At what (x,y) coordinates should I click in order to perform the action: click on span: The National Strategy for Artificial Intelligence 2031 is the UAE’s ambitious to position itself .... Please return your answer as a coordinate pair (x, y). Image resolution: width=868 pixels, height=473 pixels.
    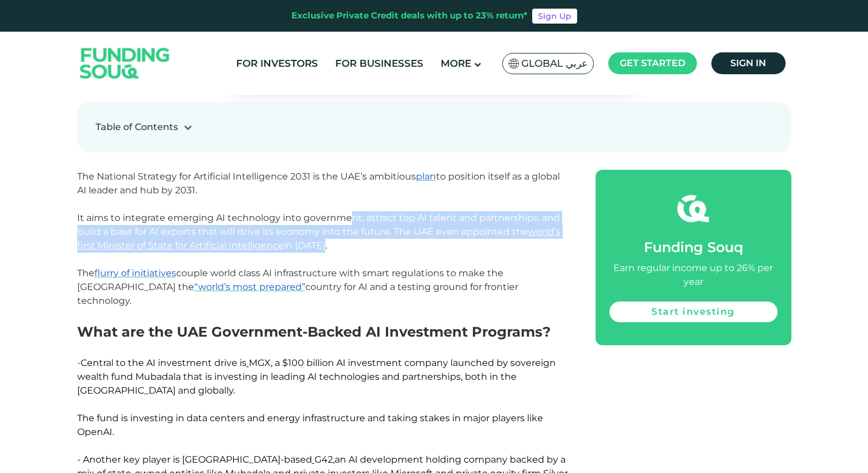
    Looking at the image, I should click on (318, 238).